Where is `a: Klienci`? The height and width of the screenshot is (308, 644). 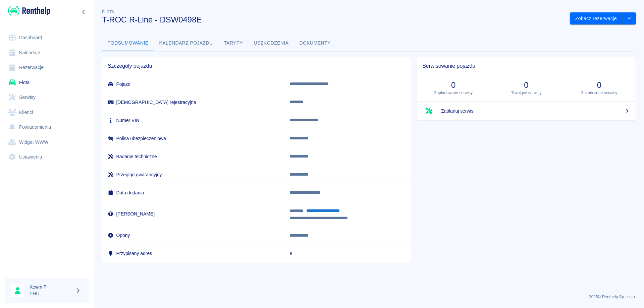
a: Klienci is located at coordinates (47, 112).